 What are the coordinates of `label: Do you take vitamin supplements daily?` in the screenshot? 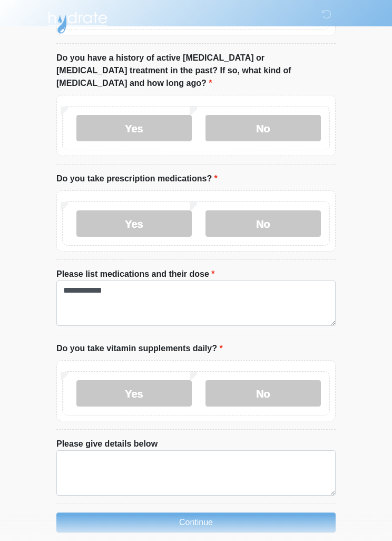 It's located at (140, 349).